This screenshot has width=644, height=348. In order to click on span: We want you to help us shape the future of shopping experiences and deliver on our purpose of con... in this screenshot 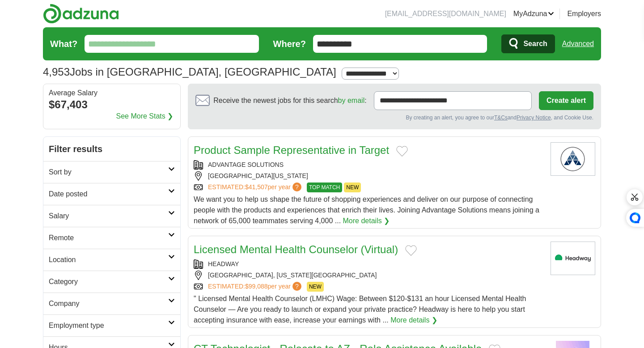, I will do `click(366, 209)`.